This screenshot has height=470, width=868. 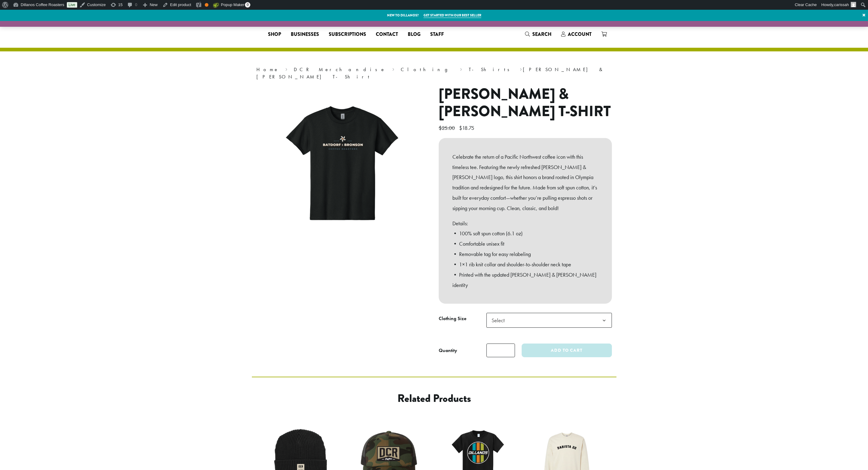 What do you see at coordinates (462, 319) in the screenshot?
I see `label: Clothing Size` at bounding box center [462, 319].